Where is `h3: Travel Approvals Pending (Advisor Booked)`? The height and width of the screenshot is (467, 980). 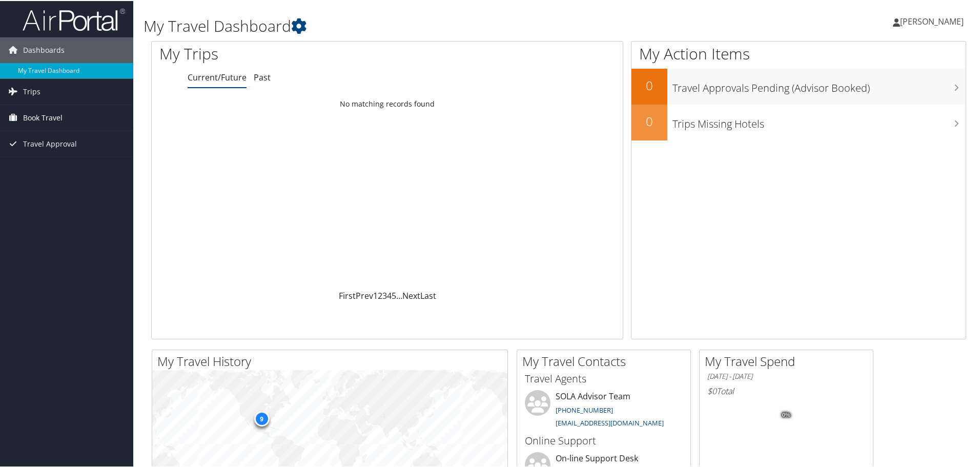
h3: Travel Approvals Pending (Advisor Booked) is located at coordinates (819, 85).